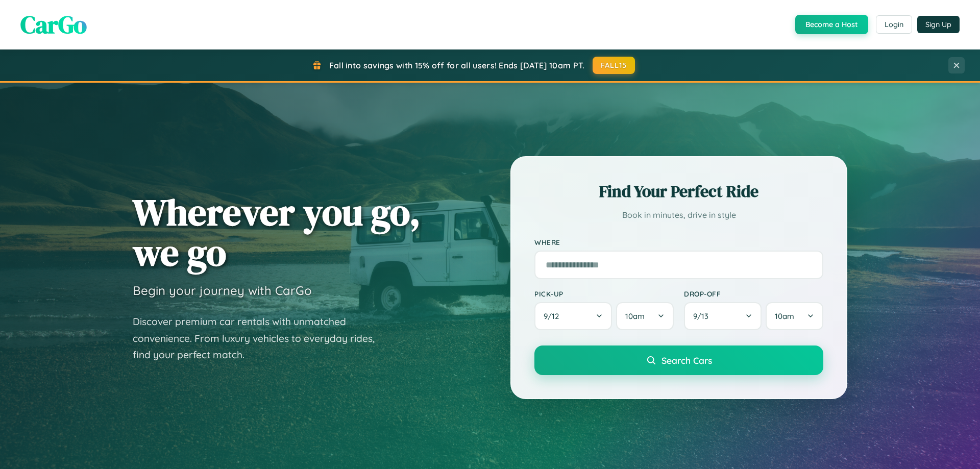 The height and width of the screenshot is (469, 980). Describe the element at coordinates (679, 361) in the screenshot. I see `button: Search Cars` at that location.